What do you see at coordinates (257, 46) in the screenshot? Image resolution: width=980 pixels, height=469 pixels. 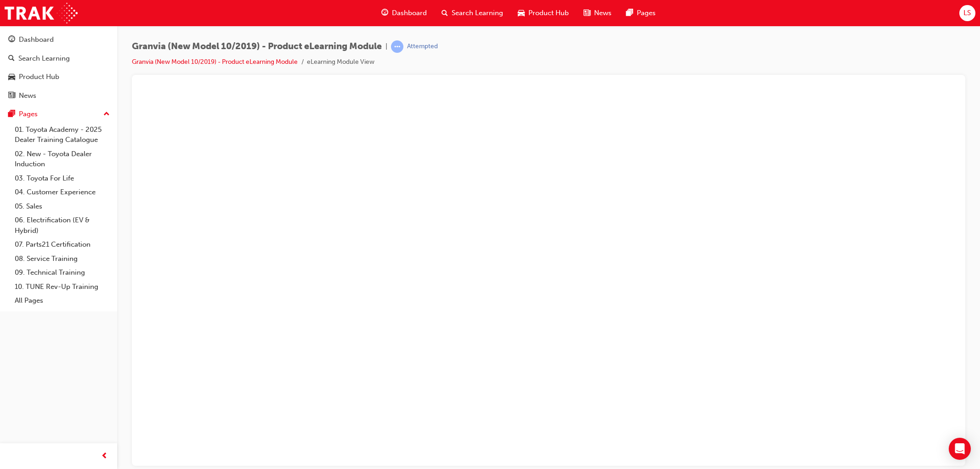 I see `span: Granvia (New Model 10/2019) - Product eLearning Module` at bounding box center [257, 46].